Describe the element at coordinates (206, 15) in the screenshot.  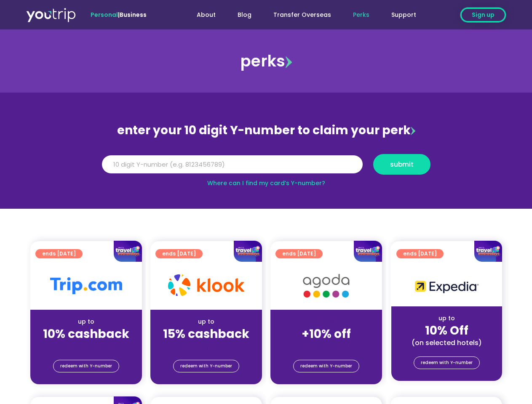
I see `a: About` at that location.